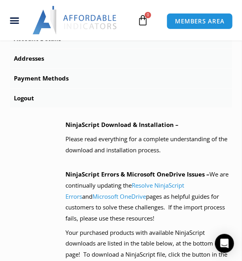 This screenshot has width=242, height=261. I want to click on a: 0, so click(143, 20).